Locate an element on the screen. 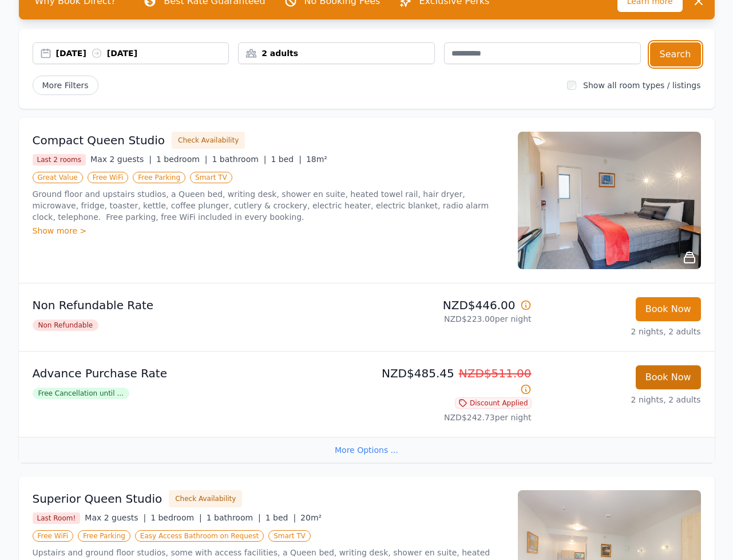  span: Discount Applied is located at coordinates (493, 403).